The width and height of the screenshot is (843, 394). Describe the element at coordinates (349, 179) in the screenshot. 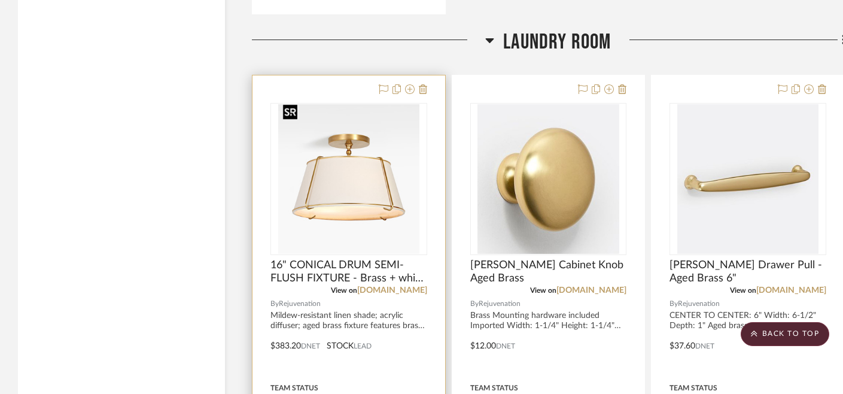

I see `img: 16" CONICAL DRUM SEMI-FLUSH FIXTURE - Brass + white shade` at that location.